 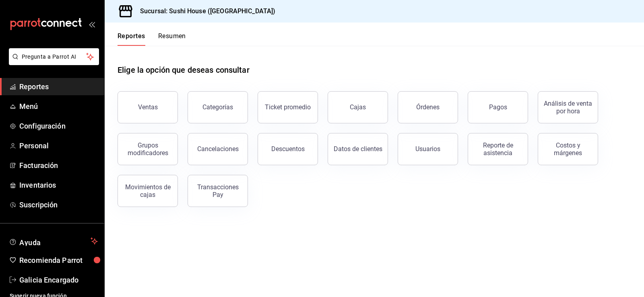 What do you see at coordinates (427, 107) in the screenshot?
I see `div: Órdenes` at bounding box center [427, 107].